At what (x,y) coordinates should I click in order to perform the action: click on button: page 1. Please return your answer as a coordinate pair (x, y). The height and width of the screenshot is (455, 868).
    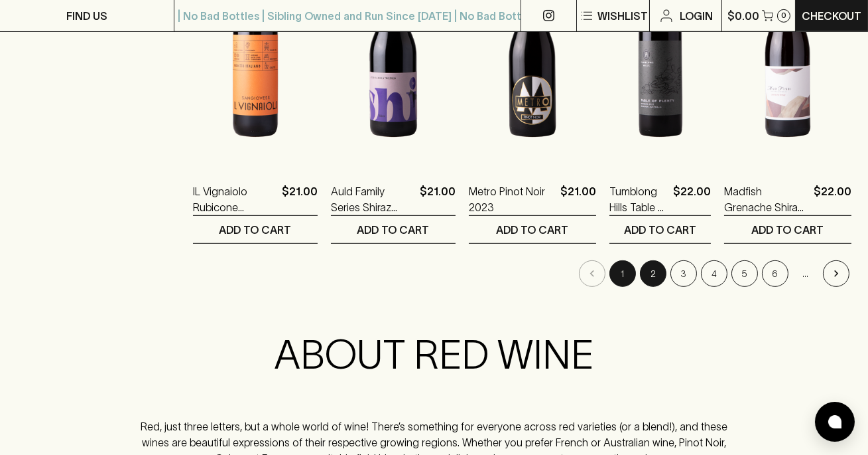
    Looking at the image, I should click on (623, 274).